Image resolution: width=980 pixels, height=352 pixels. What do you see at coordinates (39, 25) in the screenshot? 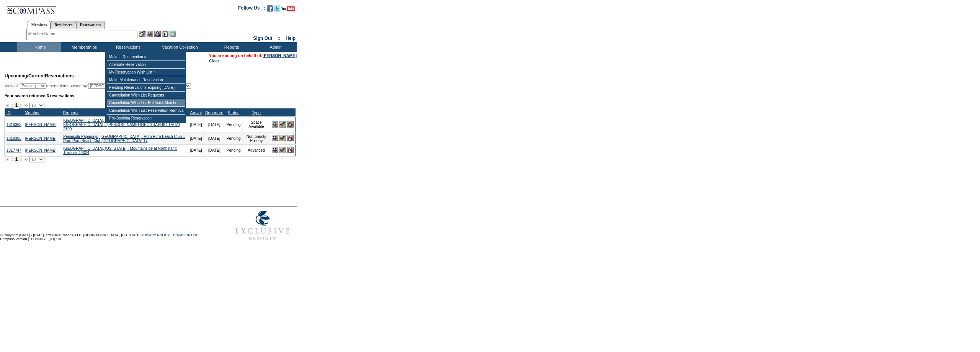
I see `a: Members` at bounding box center [39, 25].